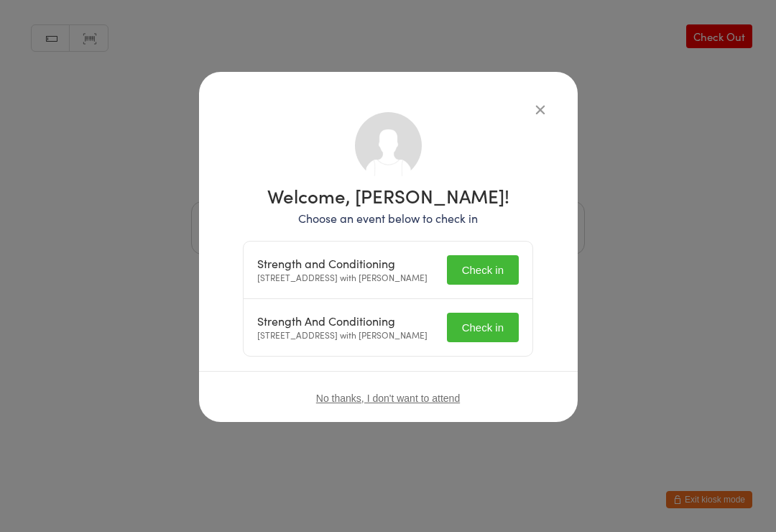 The image size is (776, 532). Describe the element at coordinates (342, 263) in the screenshot. I see `div: Strength and Conditioning` at that location.